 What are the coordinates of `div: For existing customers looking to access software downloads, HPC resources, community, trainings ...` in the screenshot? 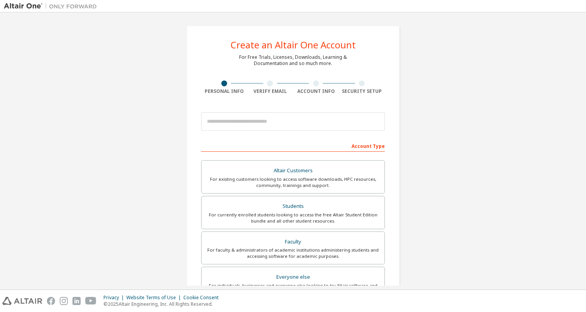 It's located at (293, 183).